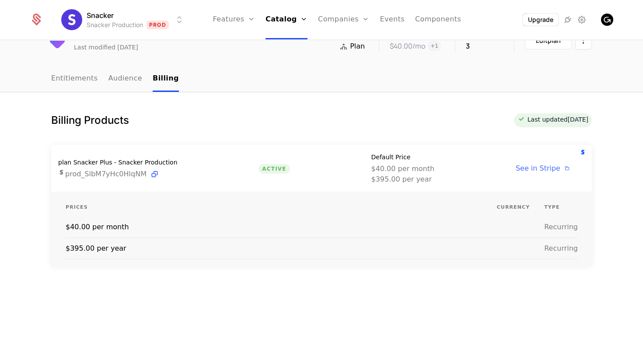  What do you see at coordinates (106, 174) in the screenshot?
I see `span: prod_SlbM7yHc0HlqNM` at bounding box center [106, 174].